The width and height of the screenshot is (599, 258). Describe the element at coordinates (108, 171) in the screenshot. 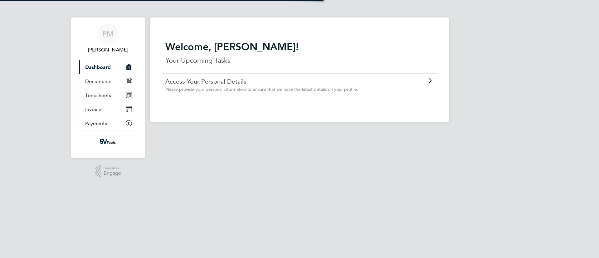

I see `a: Powered byEngage` at that location.